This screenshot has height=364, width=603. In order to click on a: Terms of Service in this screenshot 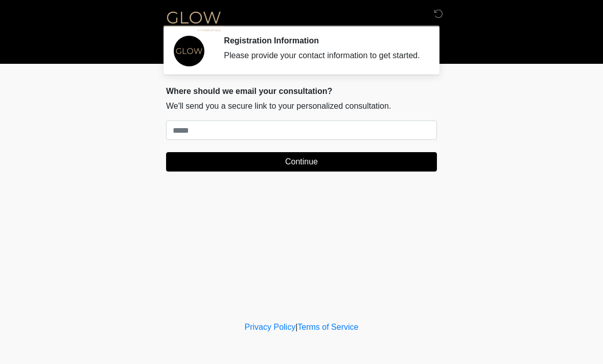, I will do `click(327, 327)`.